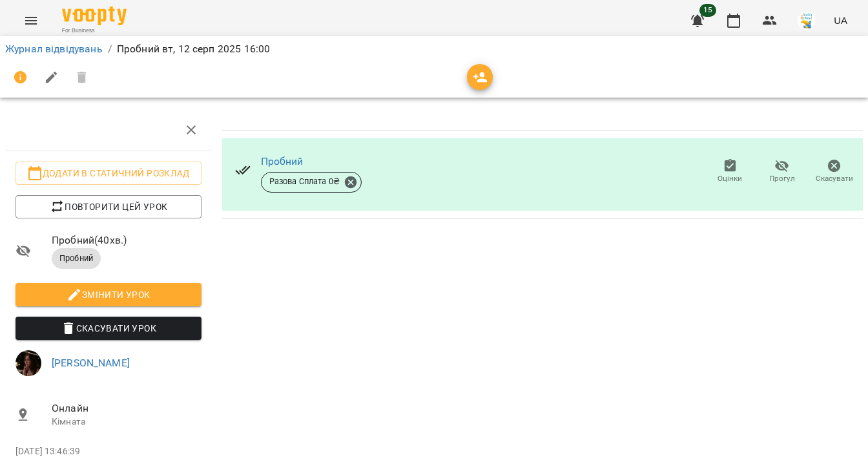  Describe the element at coordinates (94, 15) in the screenshot. I see `img: Voopty Logo` at that location.